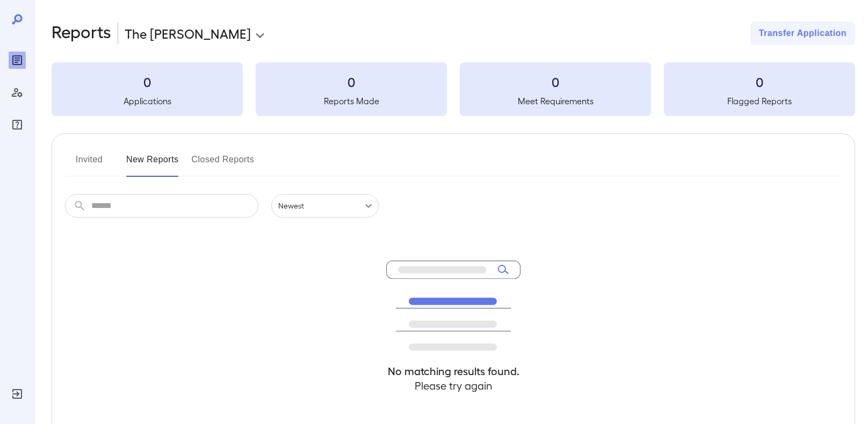 This screenshot has width=868, height=424. I want to click on h5: Applications, so click(147, 101).